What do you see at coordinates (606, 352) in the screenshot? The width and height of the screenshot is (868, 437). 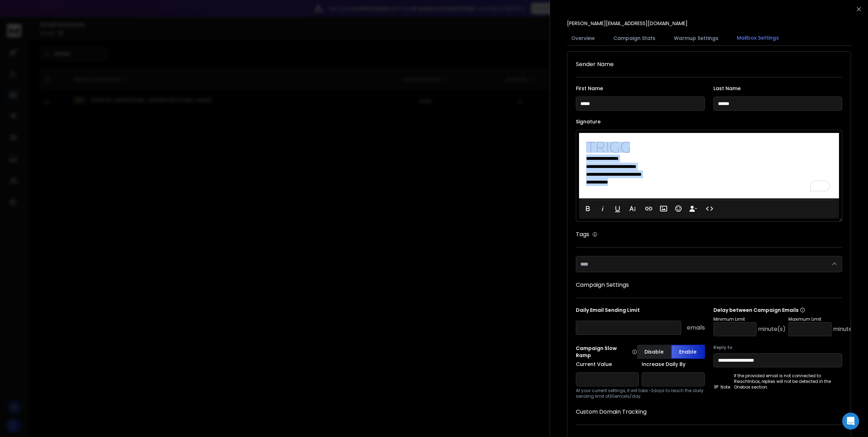 I see `p: Campaign Slow Ramp` at bounding box center [606, 352].